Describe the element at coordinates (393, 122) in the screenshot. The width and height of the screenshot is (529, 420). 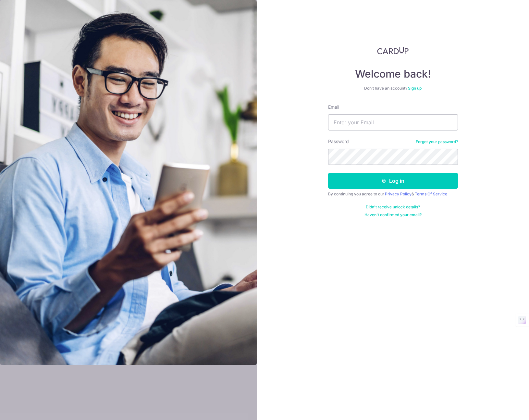
I see `input: Enter your Email` at that location.